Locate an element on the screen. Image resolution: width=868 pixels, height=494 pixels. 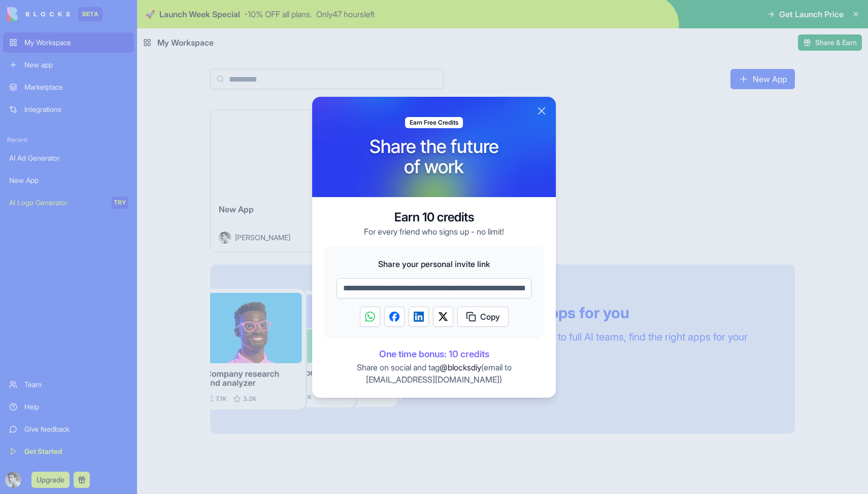
span: One time bonus: 10 credits is located at coordinates (434, 354).